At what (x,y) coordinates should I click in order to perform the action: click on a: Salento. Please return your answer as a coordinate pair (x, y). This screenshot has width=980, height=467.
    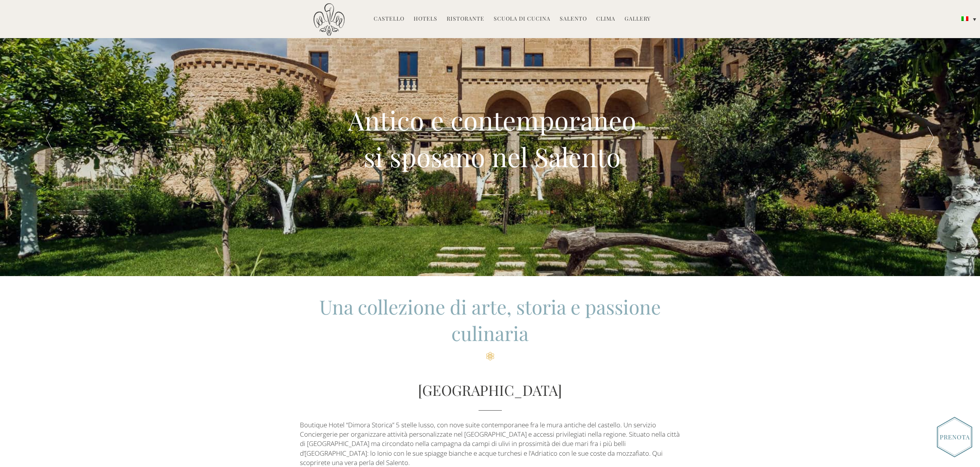
    Looking at the image, I should click on (573, 19).